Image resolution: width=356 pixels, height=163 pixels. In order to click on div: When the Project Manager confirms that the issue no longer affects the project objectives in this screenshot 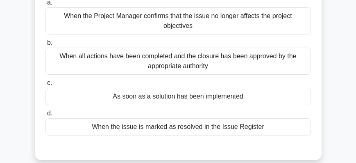, I will do `click(178, 21)`.